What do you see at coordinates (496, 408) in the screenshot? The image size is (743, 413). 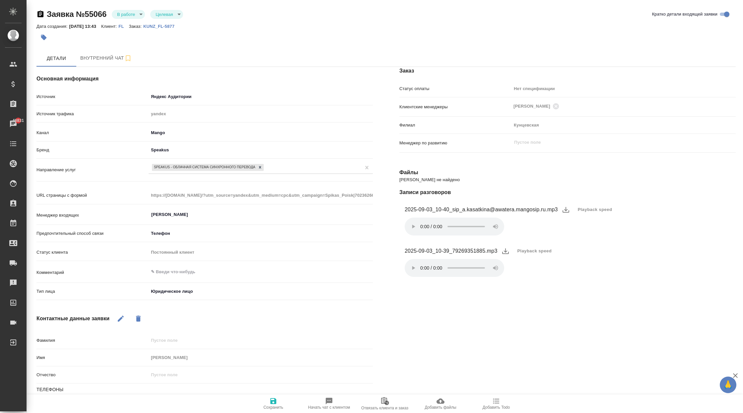 I see `span: Добавить Todo` at bounding box center [496, 408].